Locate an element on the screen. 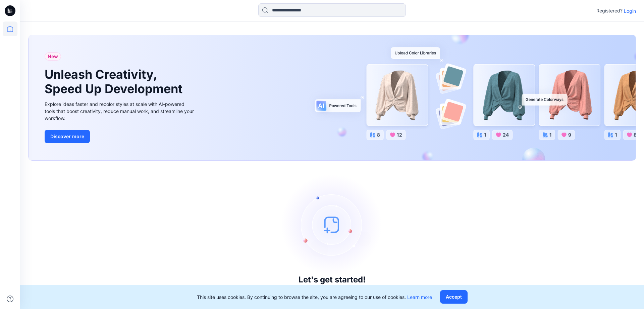  span: New is located at coordinates (52, 57).